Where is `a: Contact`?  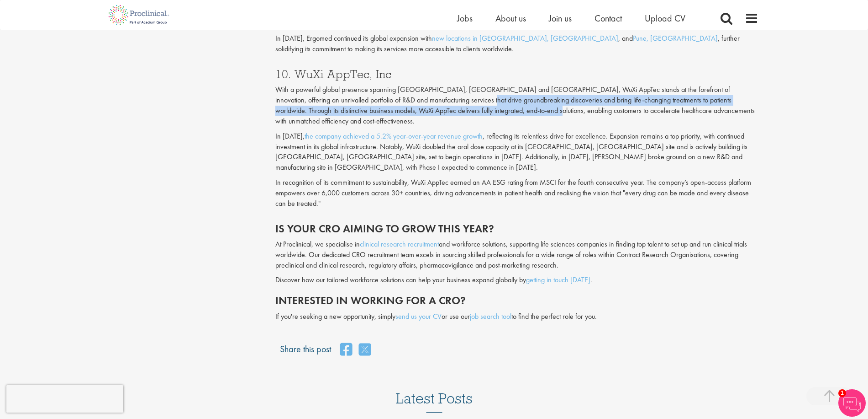 a: Contact is located at coordinates (608, 18).